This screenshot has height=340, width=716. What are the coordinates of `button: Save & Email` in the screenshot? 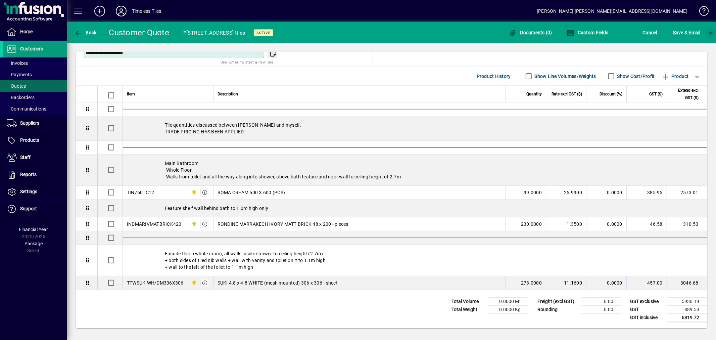 It's located at (687, 33).